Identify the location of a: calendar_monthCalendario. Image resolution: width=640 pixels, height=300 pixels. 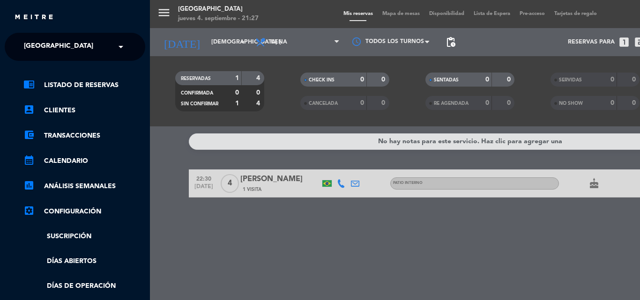
(84, 161).